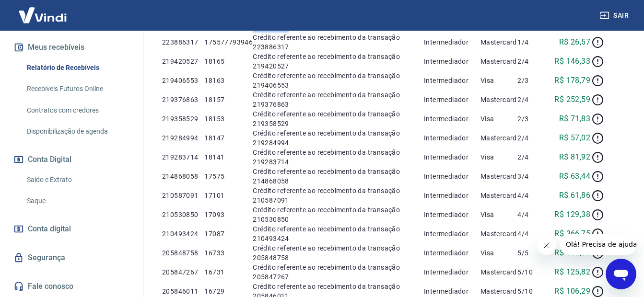 This screenshot has height=297, width=644. Describe the element at coordinates (574, 119) in the screenshot. I see `p: R$ 71,83` at that location.